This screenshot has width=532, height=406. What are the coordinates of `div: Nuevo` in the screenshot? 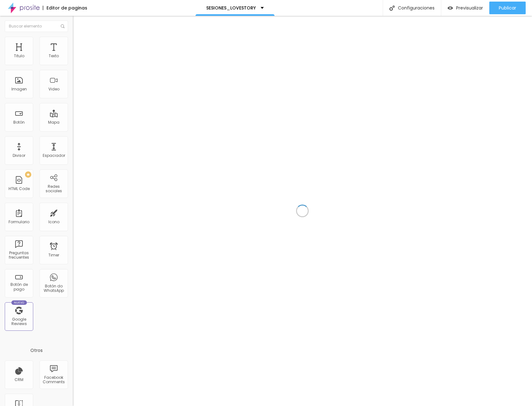 It's located at (19, 303).